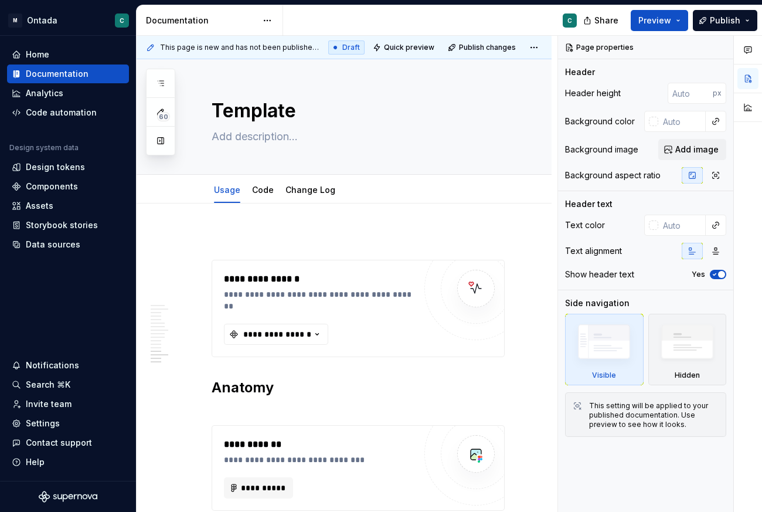 This screenshot has width=762, height=512. What do you see at coordinates (597, 303) in the screenshot?
I see `div: Side navigation` at bounding box center [597, 303].